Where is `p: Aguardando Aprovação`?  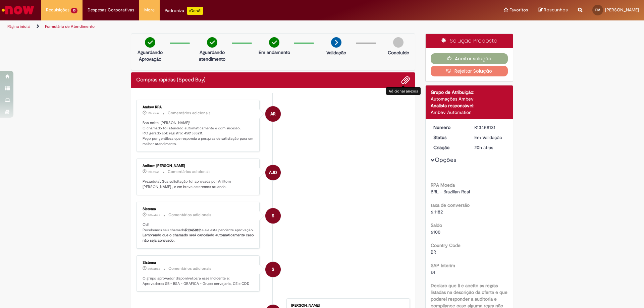
p: Aguardando Aprovação is located at coordinates (150, 56).